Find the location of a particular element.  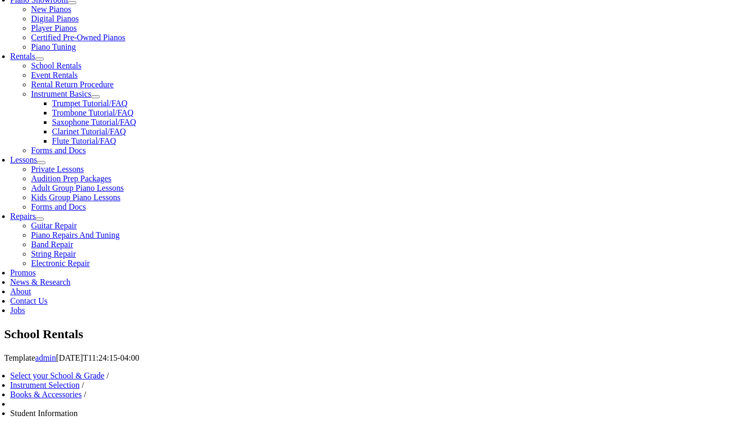

span: Repairs is located at coordinates (23, 216).